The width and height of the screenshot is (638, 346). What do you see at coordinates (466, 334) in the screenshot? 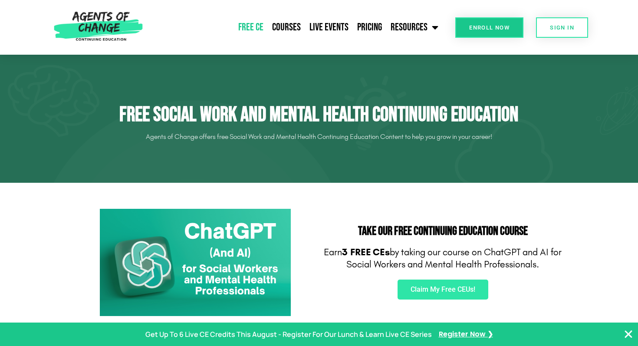
I see `span: Register Now ❯` at bounding box center [466, 334].